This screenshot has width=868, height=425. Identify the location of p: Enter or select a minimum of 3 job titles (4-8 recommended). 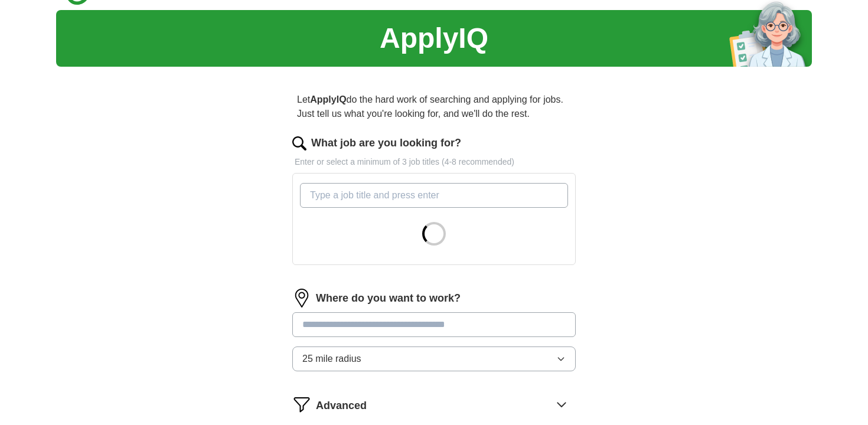
(434, 162).